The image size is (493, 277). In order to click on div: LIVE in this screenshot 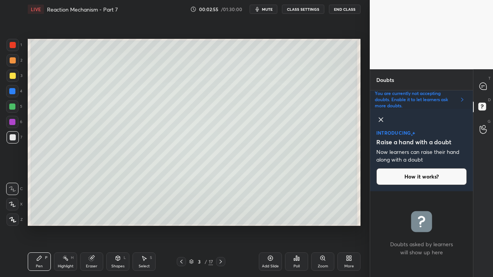, I will do `click(36, 9)`.